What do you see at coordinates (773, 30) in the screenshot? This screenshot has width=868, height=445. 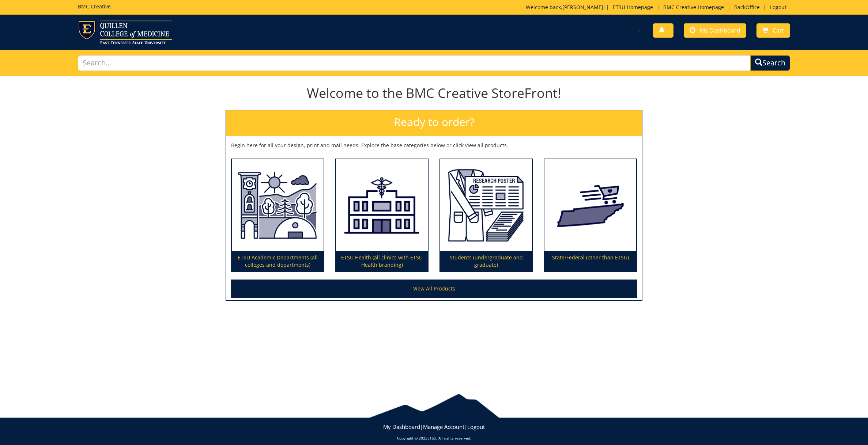 I see `a: Cart` at bounding box center [773, 30].